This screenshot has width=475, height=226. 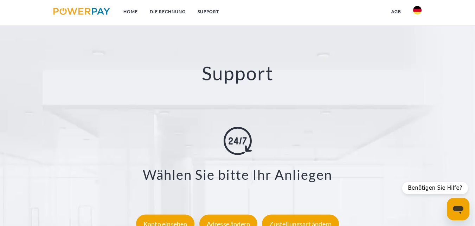 I want to click on div: Benötigen Sie Hilfe?, so click(x=435, y=188).